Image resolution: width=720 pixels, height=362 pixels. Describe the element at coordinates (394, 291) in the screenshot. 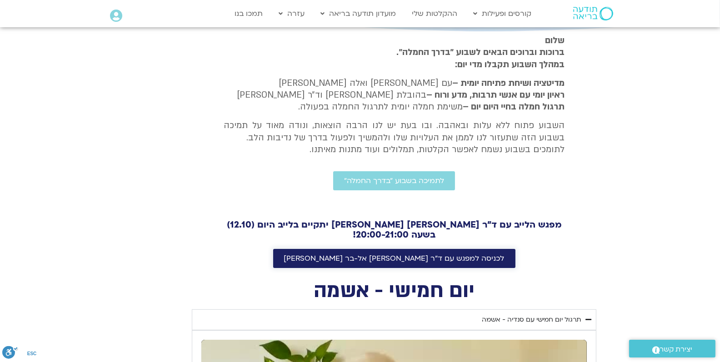

I see `h2: יום חמישי - אשמה` at that location.